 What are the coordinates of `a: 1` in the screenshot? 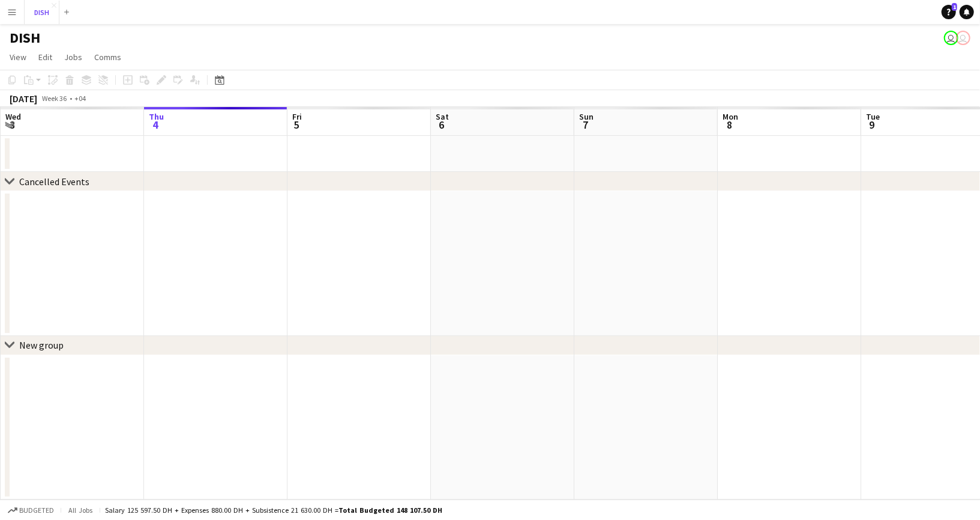 It's located at (949, 12).